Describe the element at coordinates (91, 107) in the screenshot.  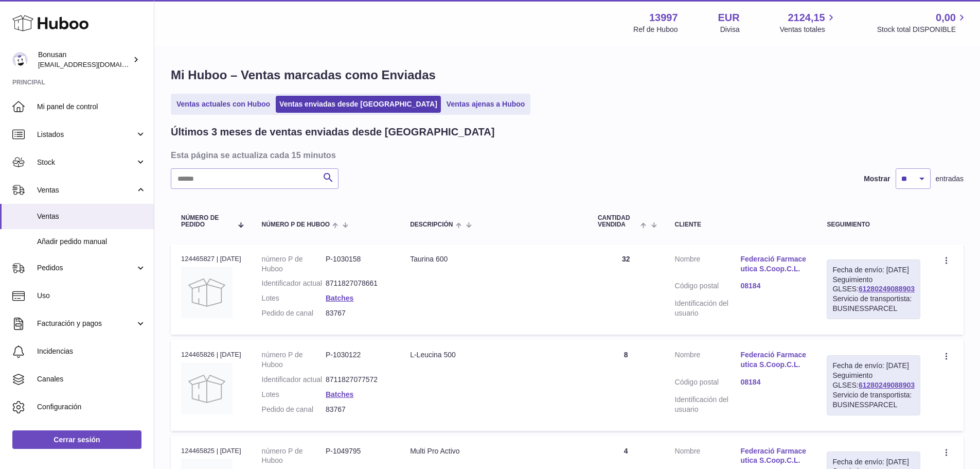
I see `span: Mi panel de control` at that location.